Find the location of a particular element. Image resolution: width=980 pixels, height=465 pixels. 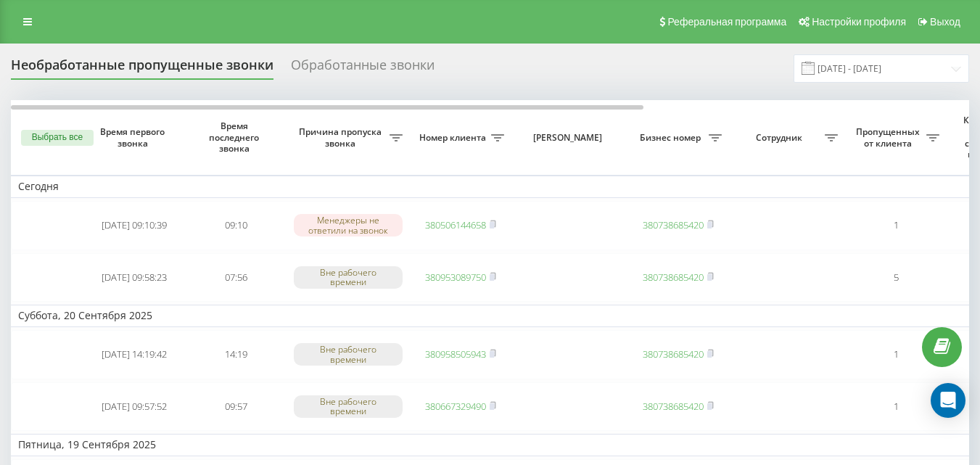

span: Настройки профиля is located at coordinates (858, 22).